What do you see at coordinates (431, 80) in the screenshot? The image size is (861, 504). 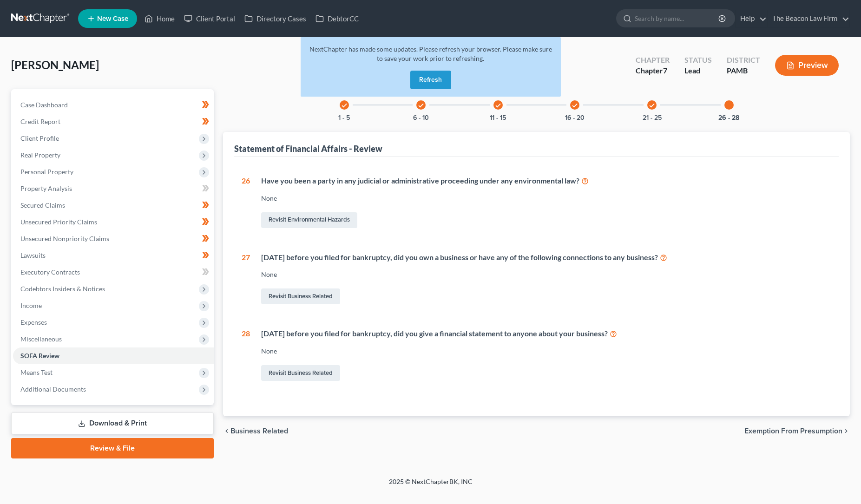 I see `button: Refresh` at bounding box center [431, 80].